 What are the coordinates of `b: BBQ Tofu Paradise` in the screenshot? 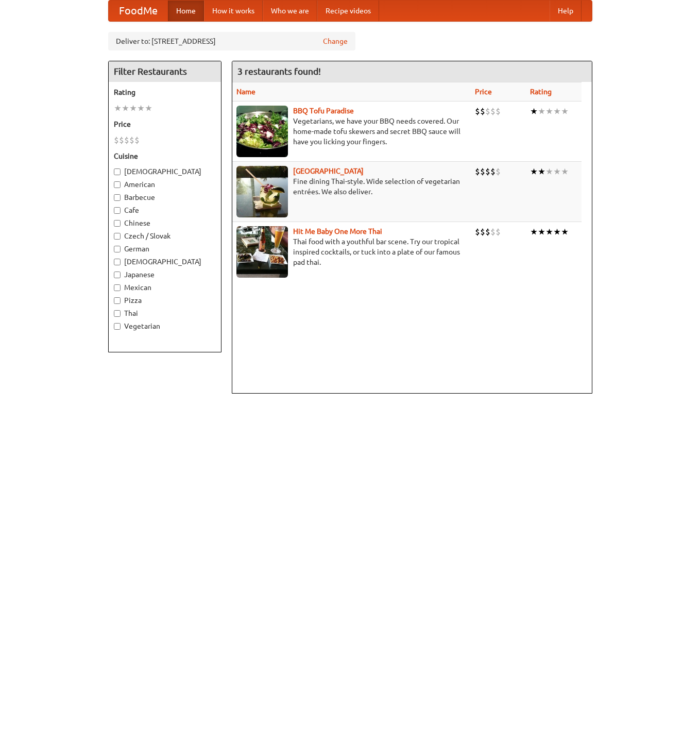 It's located at (324, 111).